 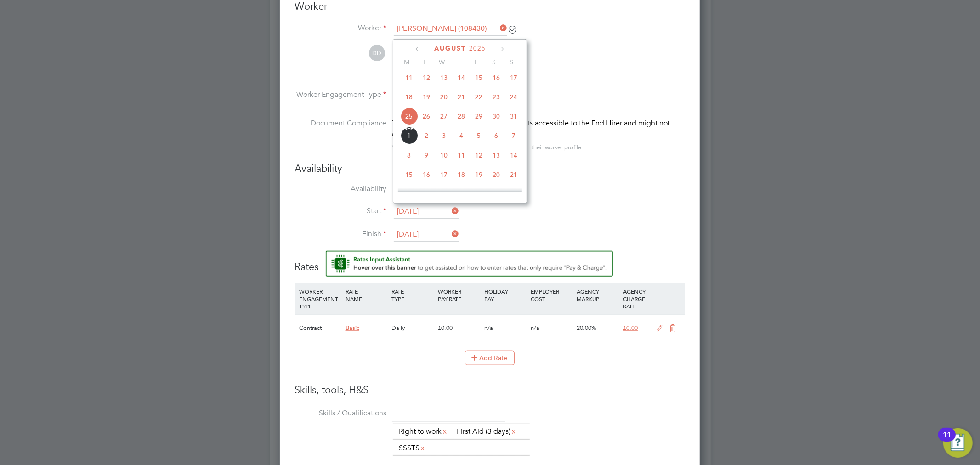 I want to click on span: M, so click(x=406, y=62).